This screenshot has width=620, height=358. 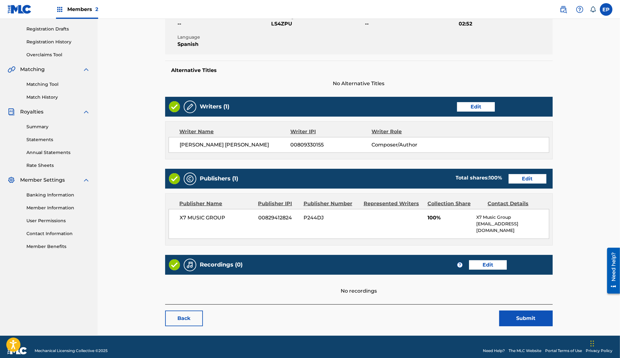 What do you see at coordinates (32, 112) in the screenshot?
I see `span: Royalties` at bounding box center [32, 112].